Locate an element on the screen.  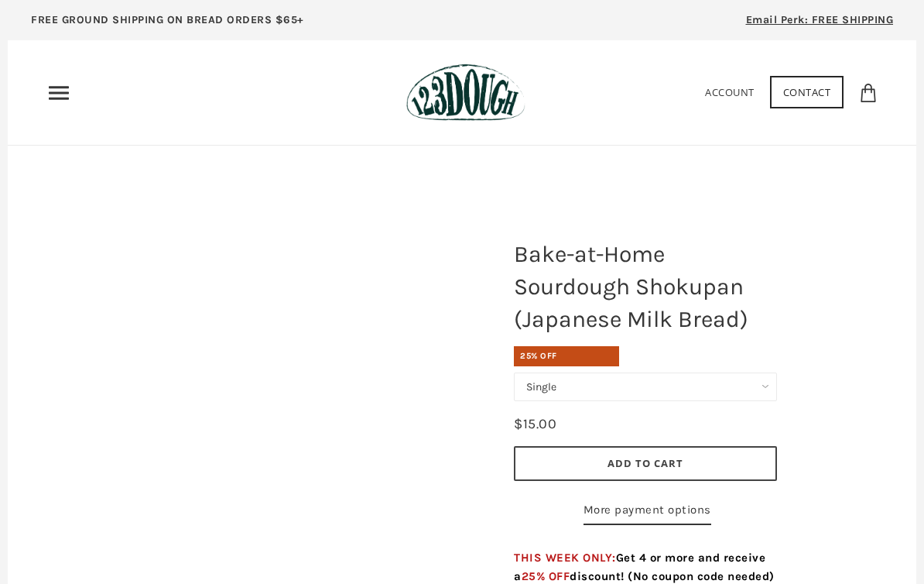
span: Email Perk: FREE SHIPPING is located at coordinates (819, 19).